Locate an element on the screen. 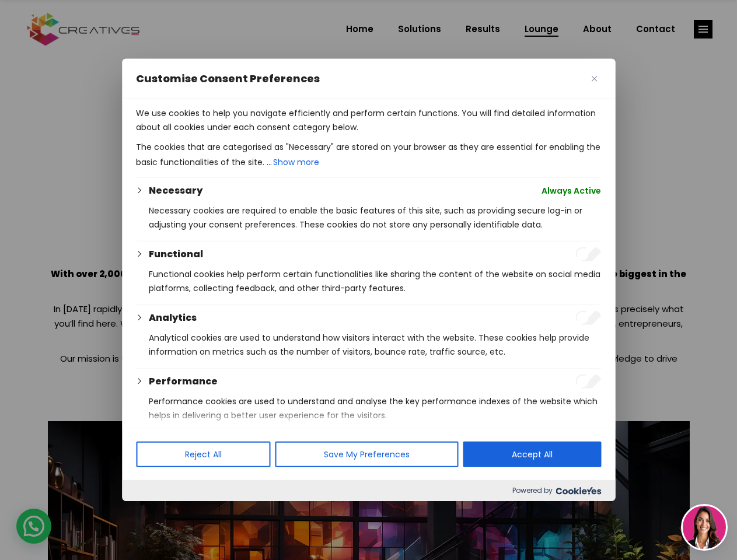  div: Customise Consent Preferences is located at coordinates (368, 280).